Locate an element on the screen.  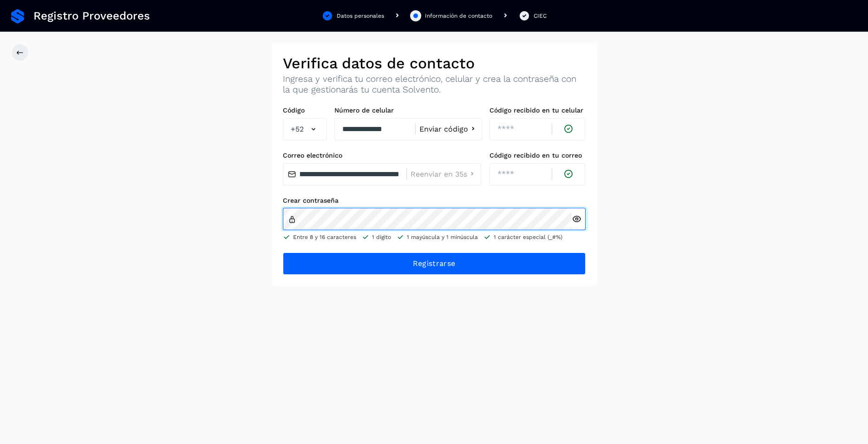
li: 1 dígito is located at coordinates (376, 237).